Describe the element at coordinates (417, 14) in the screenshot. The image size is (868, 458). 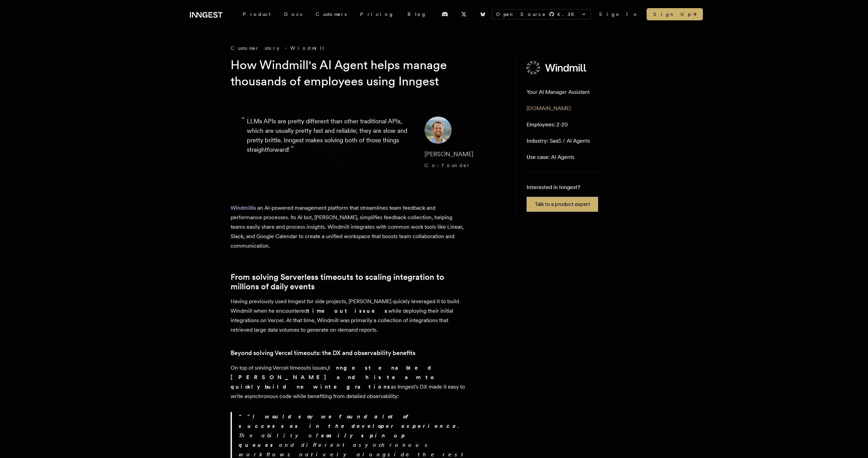
I see `a: Blog` at that location.